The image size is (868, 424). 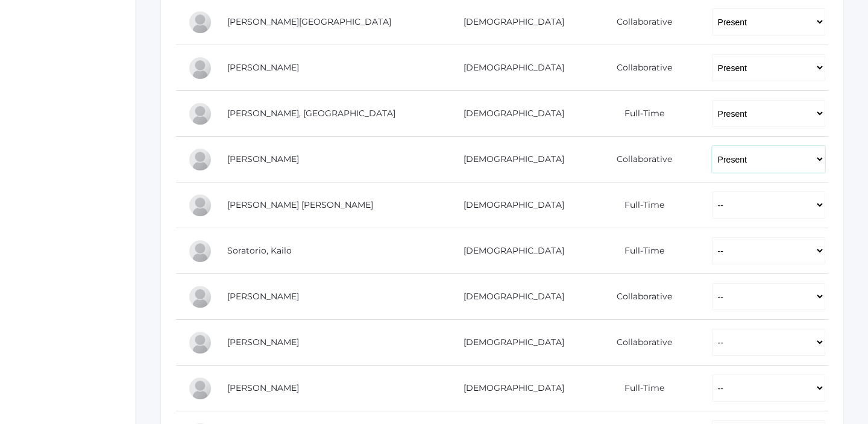 I want to click on div: Vincent Scrudato, so click(x=200, y=159).